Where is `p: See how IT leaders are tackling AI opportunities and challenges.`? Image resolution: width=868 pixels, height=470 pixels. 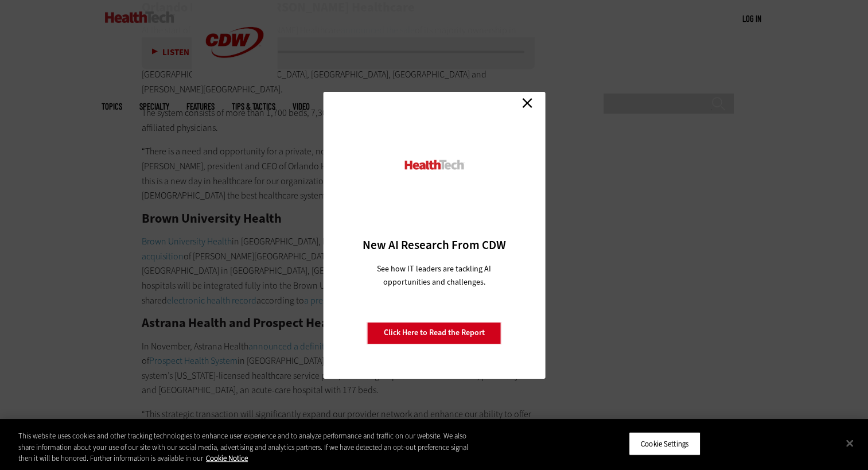 p: See how IT leaders are tackling AI opportunities and challenges. is located at coordinates (433, 275).